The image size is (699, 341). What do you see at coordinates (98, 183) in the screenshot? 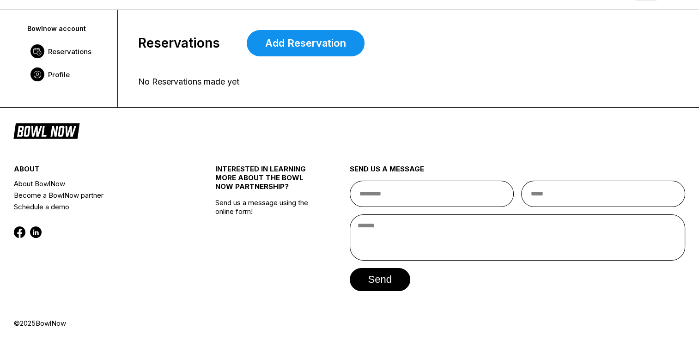
I see `a: About BowlNow` at bounding box center [98, 183].